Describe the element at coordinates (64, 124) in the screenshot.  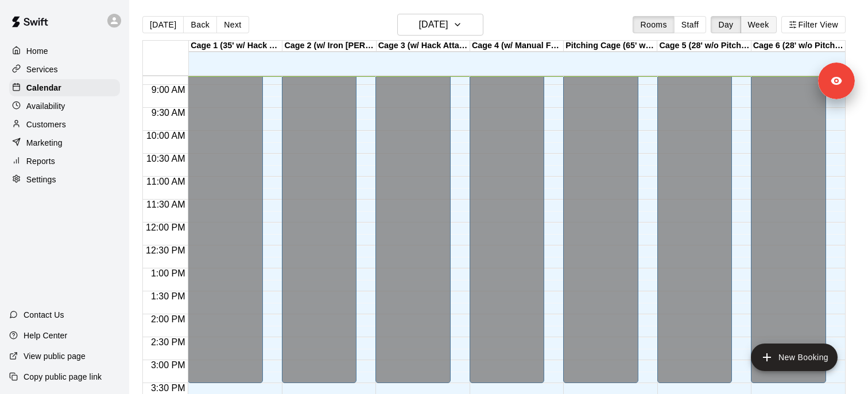
I see `div: Customers` at that location.